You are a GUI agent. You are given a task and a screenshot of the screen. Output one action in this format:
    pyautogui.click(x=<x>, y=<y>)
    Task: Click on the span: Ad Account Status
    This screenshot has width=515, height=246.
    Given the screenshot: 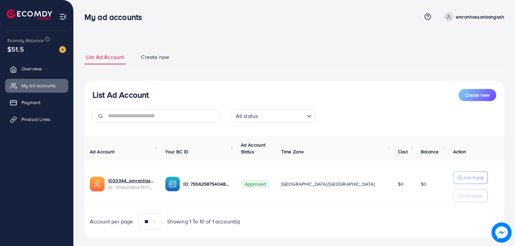 What is the action you would take?
    pyautogui.click(x=253, y=148)
    